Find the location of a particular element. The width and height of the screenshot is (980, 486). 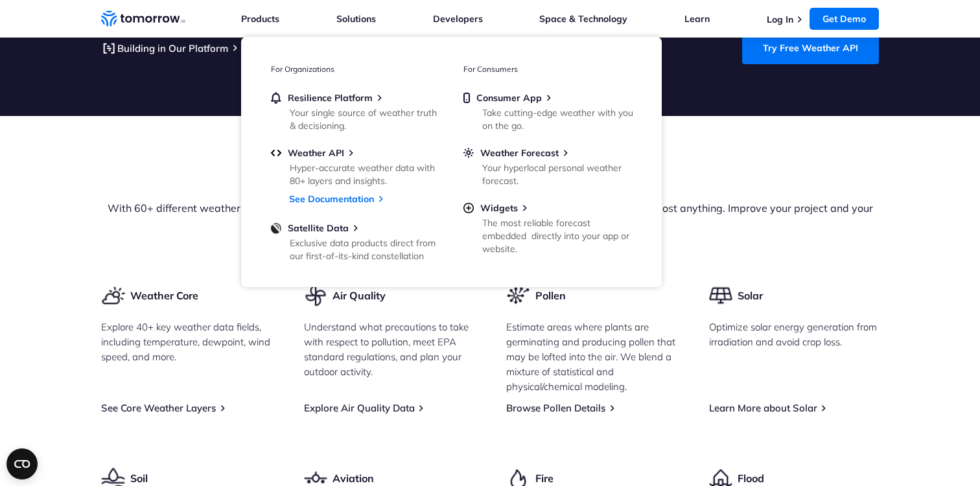

img: plus-circle.svg is located at coordinates (469, 208).